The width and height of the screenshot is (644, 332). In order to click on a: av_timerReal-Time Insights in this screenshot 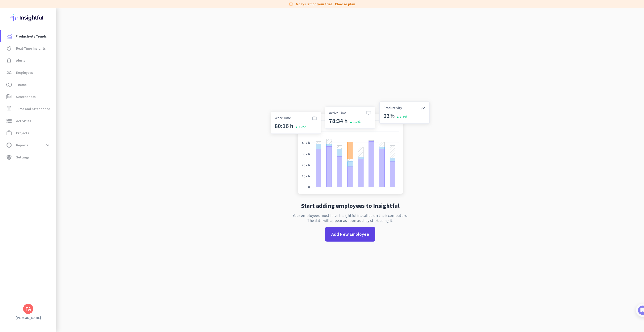, I will do `click(29, 48)`.